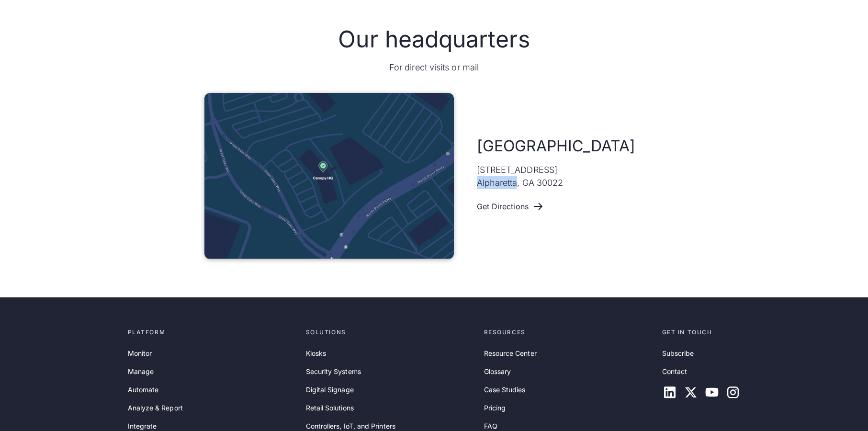 Image resolution: width=868 pixels, height=431 pixels. Describe the element at coordinates (503, 206) in the screenshot. I see `div: Get Directions` at that location.